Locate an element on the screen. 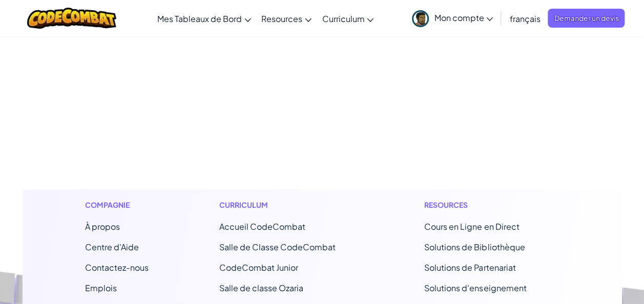 The height and width of the screenshot is (304, 644). a: Curriculum is located at coordinates (348, 18).